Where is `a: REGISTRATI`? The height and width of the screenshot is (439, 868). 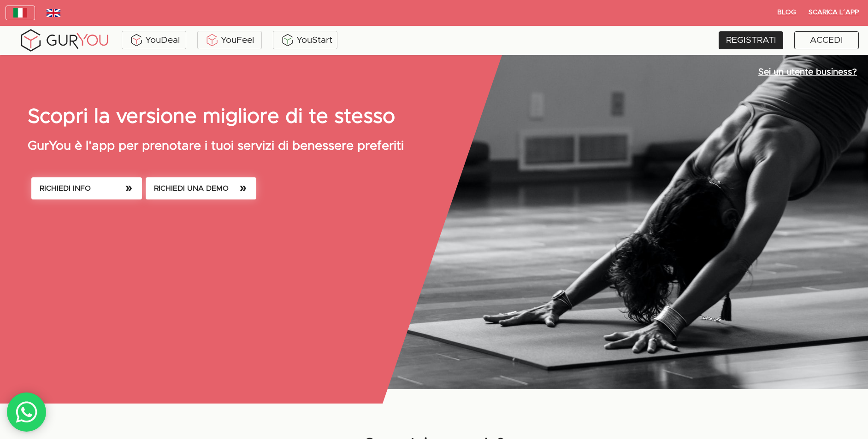 a: REGISTRATI is located at coordinates (751, 40).